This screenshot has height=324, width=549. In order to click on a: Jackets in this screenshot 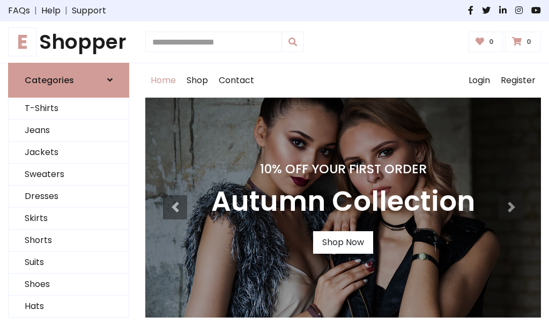, I will do `click(69, 152)`.